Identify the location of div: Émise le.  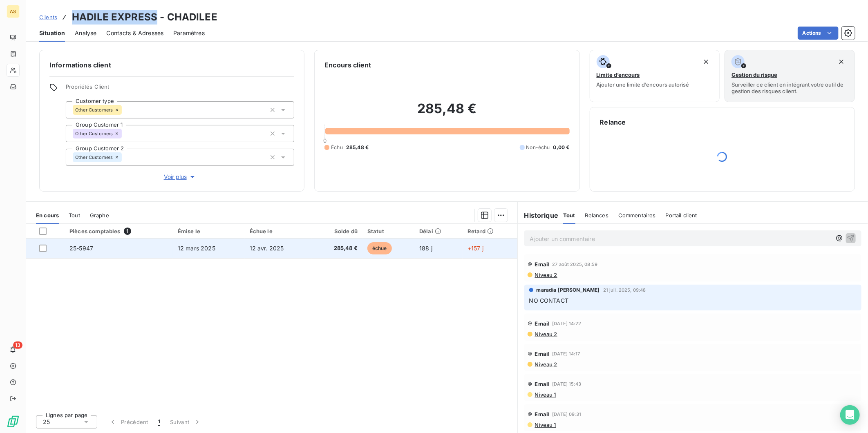
(209, 232).